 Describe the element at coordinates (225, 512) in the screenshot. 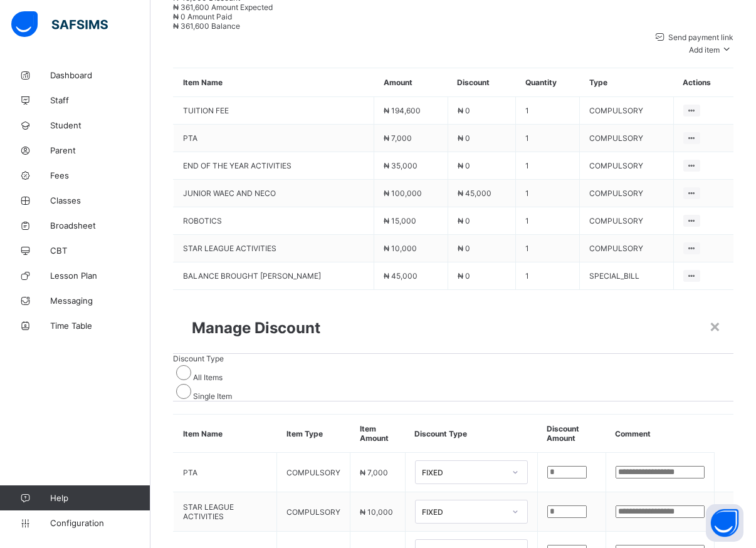

I see `td: STAR LEAGUE ACTIVITIES` at that location.